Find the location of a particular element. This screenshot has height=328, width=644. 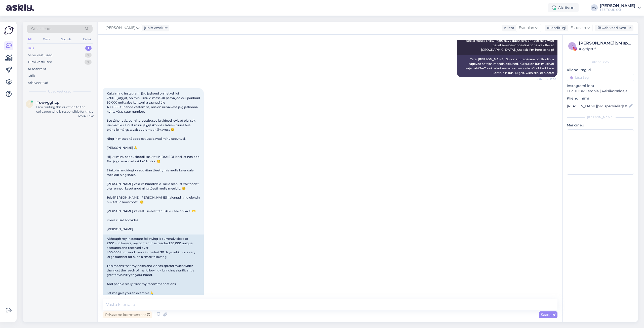

div: AV is located at coordinates (594, 8).